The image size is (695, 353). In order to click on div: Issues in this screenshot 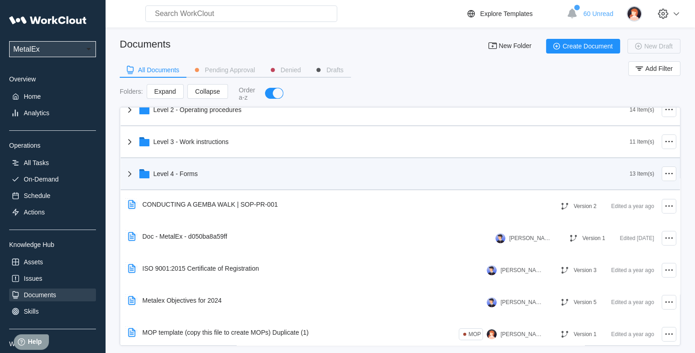, I will do `click(33, 278)`.